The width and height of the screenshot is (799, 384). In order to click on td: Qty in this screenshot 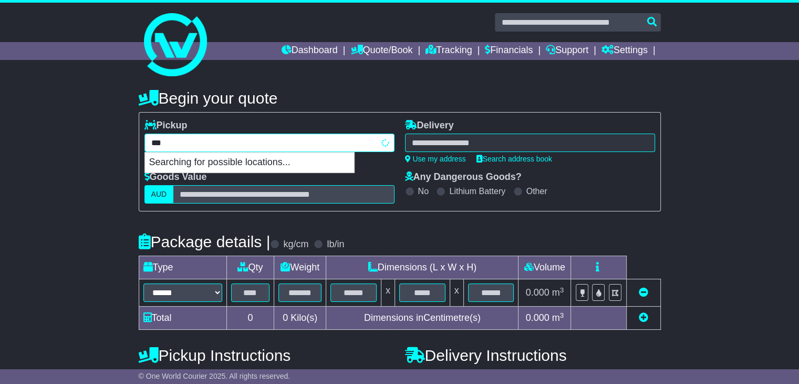, I will do `click(250, 268)`.